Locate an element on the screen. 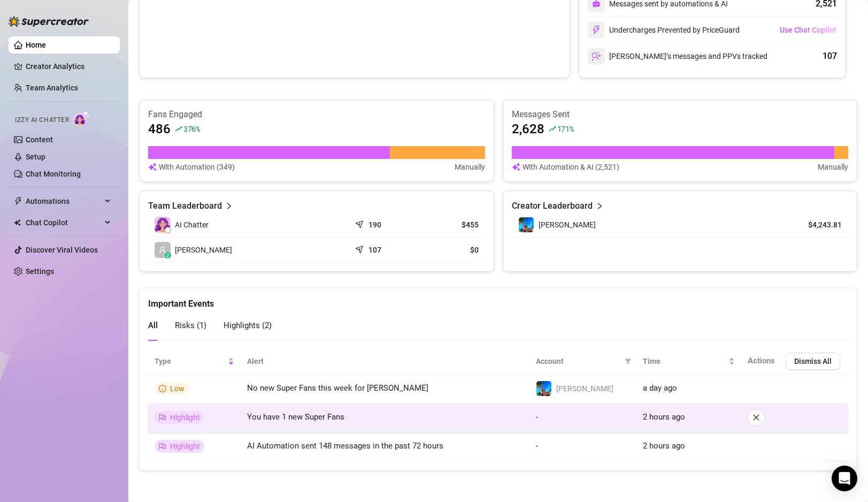 This screenshot has width=868, height=502. article: Team Leaderboard is located at coordinates (185, 206).